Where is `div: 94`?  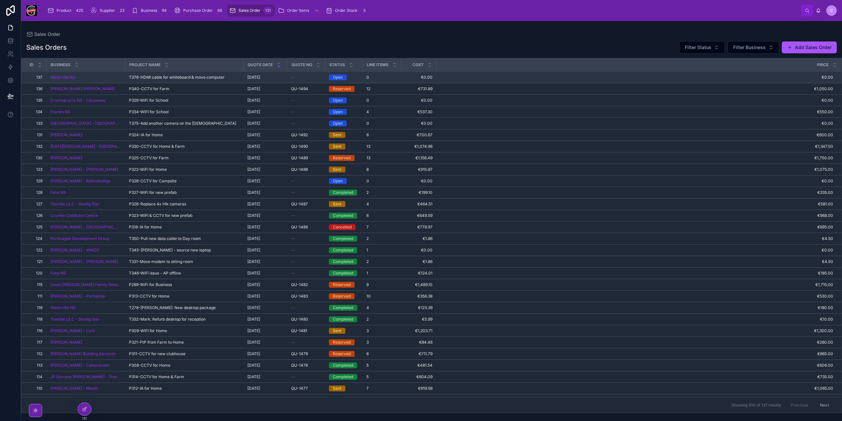
div: 94 is located at coordinates (164, 11).